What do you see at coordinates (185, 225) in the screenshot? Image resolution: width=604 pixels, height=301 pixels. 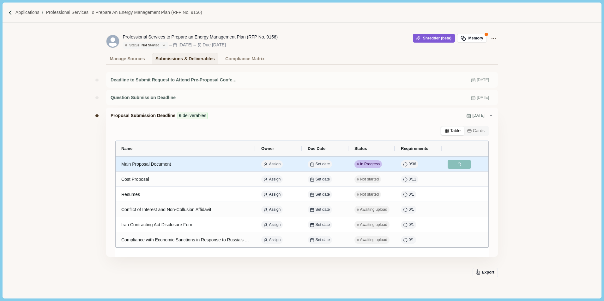 I see `div: Iran Contracting Act Disclosure Form` at bounding box center [185, 225].